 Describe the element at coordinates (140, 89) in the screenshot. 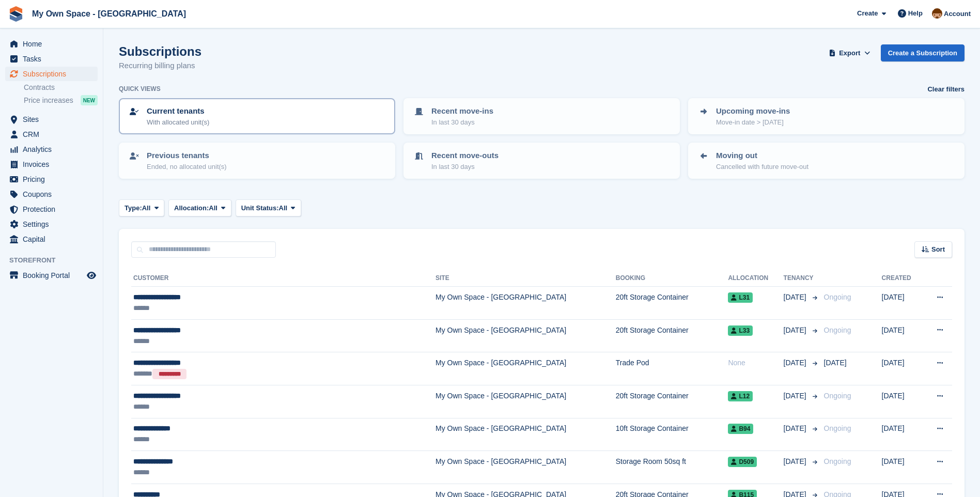

I see `h6: Quick views` at that location.